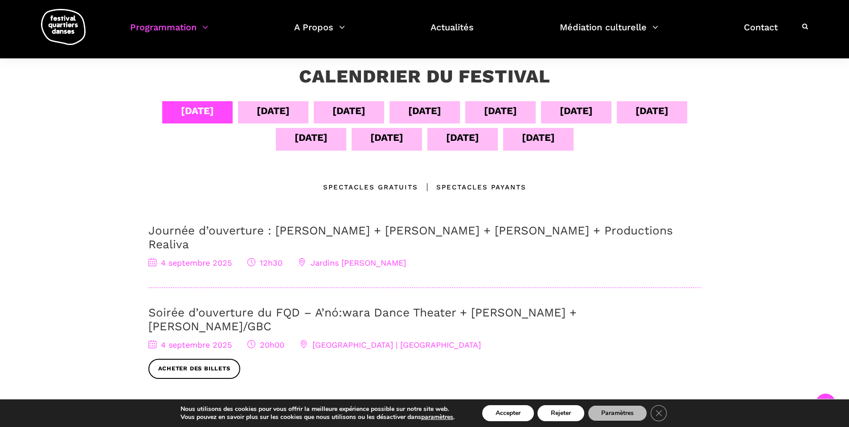 Image resolution: width=849 pixels, height=427 pixels. I want to click on a: Contact, so click(761, 33).